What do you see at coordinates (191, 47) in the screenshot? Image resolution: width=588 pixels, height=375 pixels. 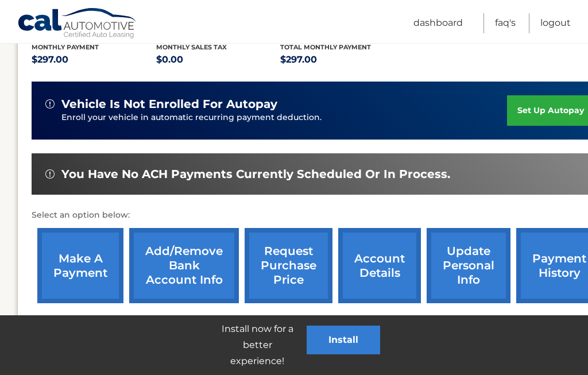 I see `span: Monthly sales Tax` at bounding box center [191, 47].